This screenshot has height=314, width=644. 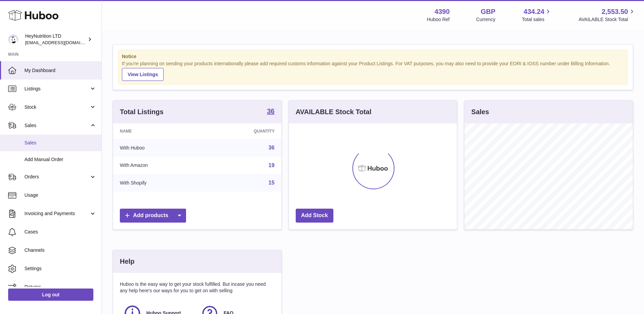 What do you see at coordinates (57, 176) in the screenshot?
I see `span: Orders` at bounding box center [57, 176].